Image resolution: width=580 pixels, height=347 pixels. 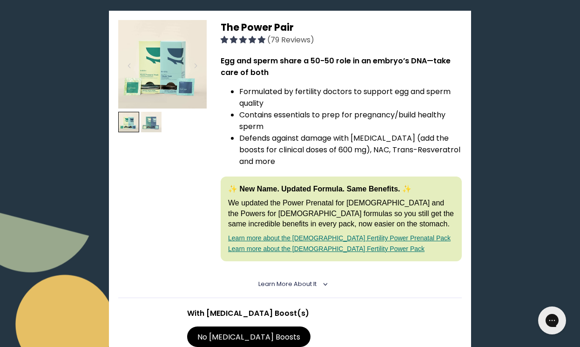 What do you see at coordinates (19, 17) in the screenshot?
I see `button: Gorgias live chat` at bounding box center [19, 17].